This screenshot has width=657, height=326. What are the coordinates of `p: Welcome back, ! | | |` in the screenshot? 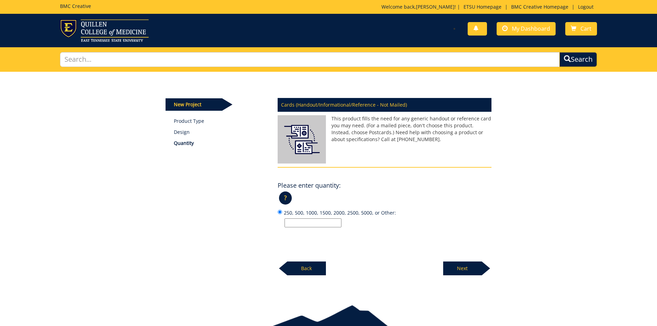 It's located at (489, 7).